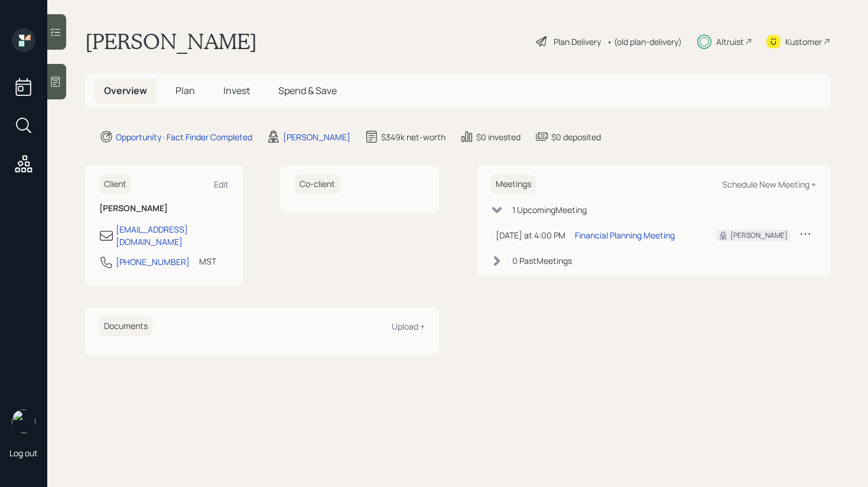  What do you see at coordinates (23, 453) in the screenshot?
I see `div: Log out` at bounding box center [23, 453].